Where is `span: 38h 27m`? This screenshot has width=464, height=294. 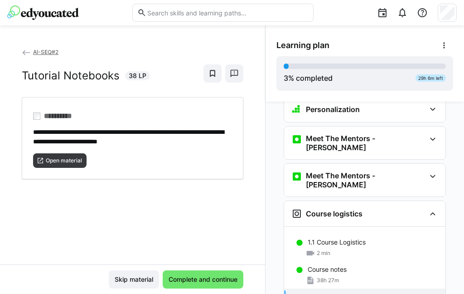
span: 38h 27m is located at coordinates (328, 280).